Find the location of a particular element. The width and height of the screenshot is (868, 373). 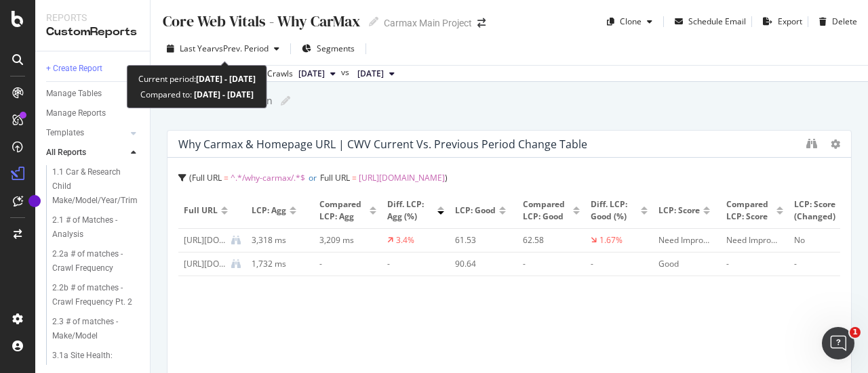

div: 2.3 # of matches - Make/Model is located at coordinates (92, 329).